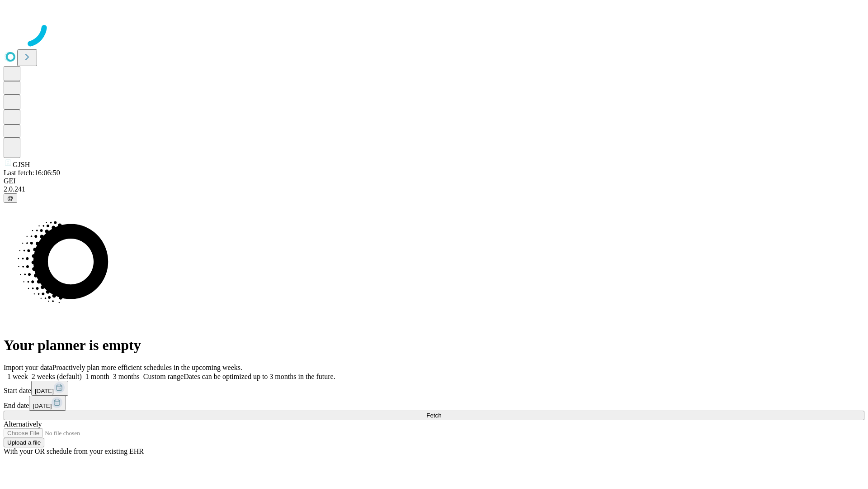 Image resolution: width=868 pixels, height=489 pixels. What do you see at coordinates (21, 165) in the screenshot?
I see `span: GJSH` at bounding box center [21, 165].